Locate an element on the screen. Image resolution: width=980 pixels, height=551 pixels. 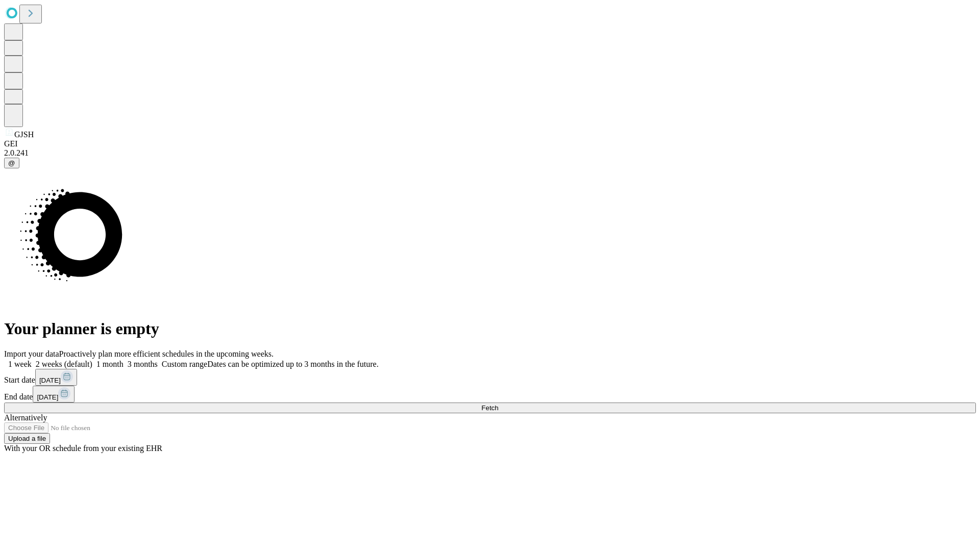
div: Start date is located at coordinates (490, 377).